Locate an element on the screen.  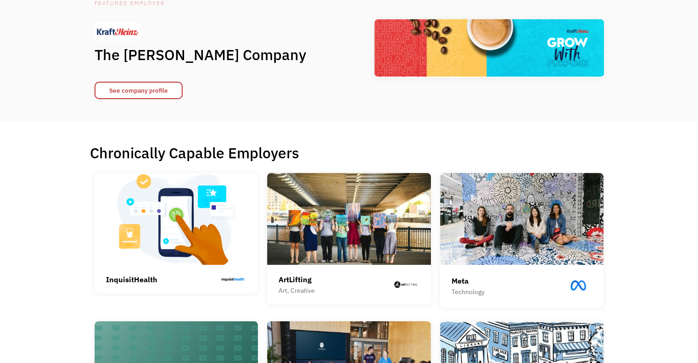
h1: Chronically Capable Employers is located at coordinates (349, 153).